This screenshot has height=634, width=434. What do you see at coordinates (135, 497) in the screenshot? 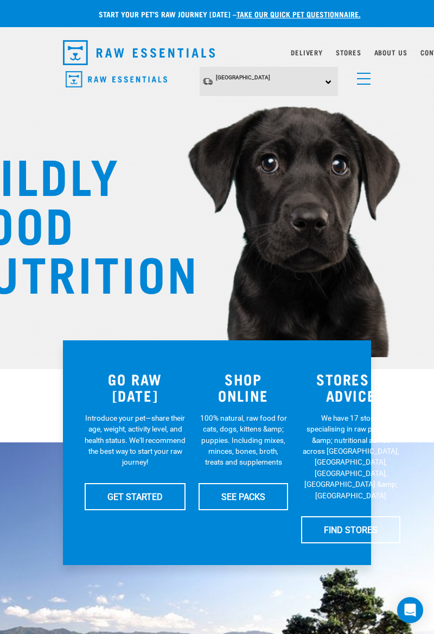
I see `a: GET STARTED` at bounding box center [135, 497].